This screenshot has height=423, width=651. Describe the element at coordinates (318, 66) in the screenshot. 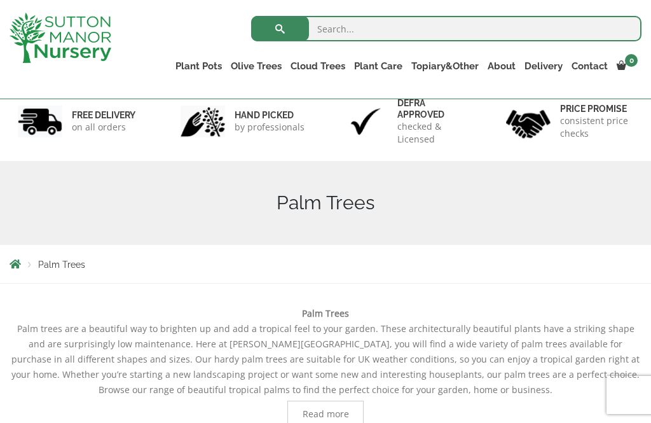

I see `a: Cloud Trees` at that location.